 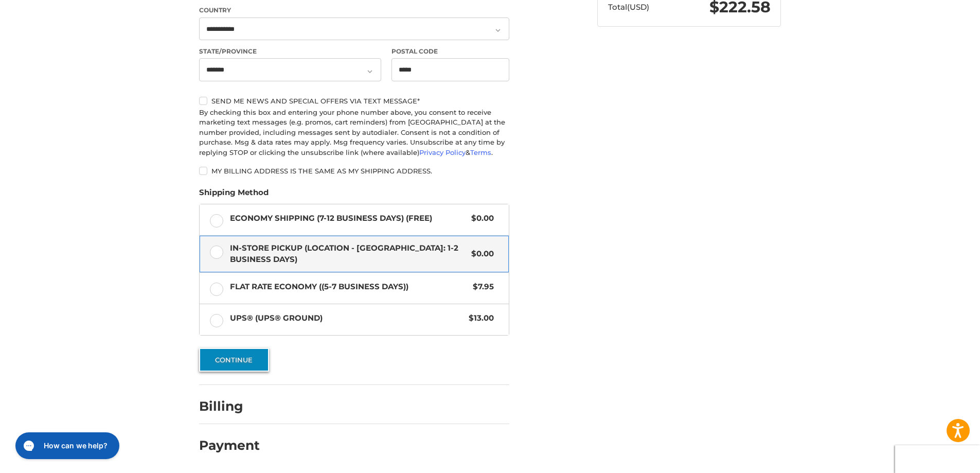 What do you see at coordinates (349, 287) in the screenshot?
I see `span: Flat Rate Economy ((5-7 Business Days))` at bounding box center [349, 287].